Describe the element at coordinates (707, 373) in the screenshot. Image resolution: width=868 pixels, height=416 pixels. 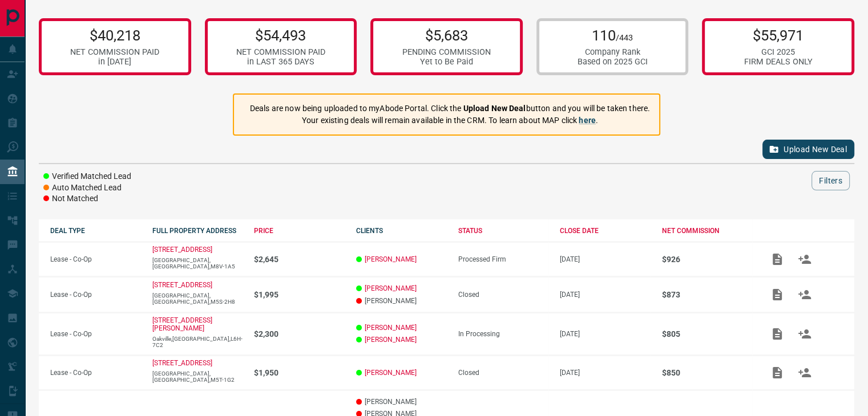
I see `p: $850` at that location.